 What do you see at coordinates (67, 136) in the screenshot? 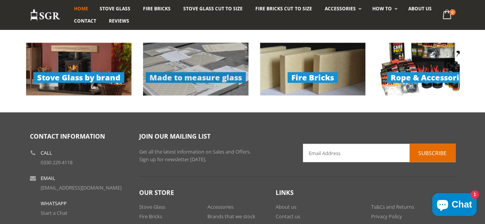
I see `span: Contact Information` at bounding box center [67, 136].